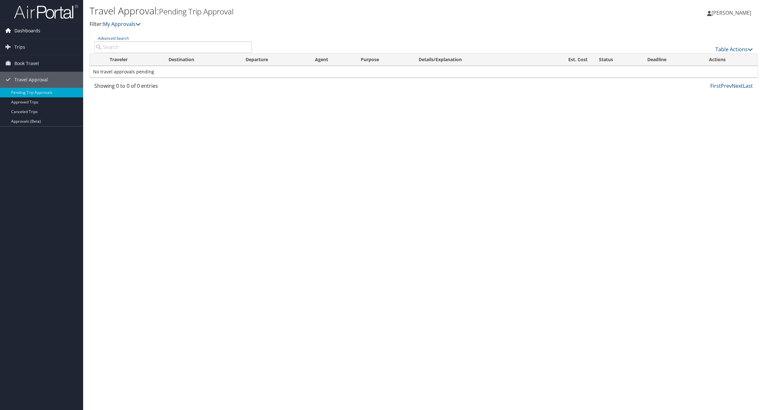 The width and height of the screenshot is (764, 410). What do you see at coordinates (312, 24) in the screenshot?
I see `p: Filter:` at bounding box center [312, 24].